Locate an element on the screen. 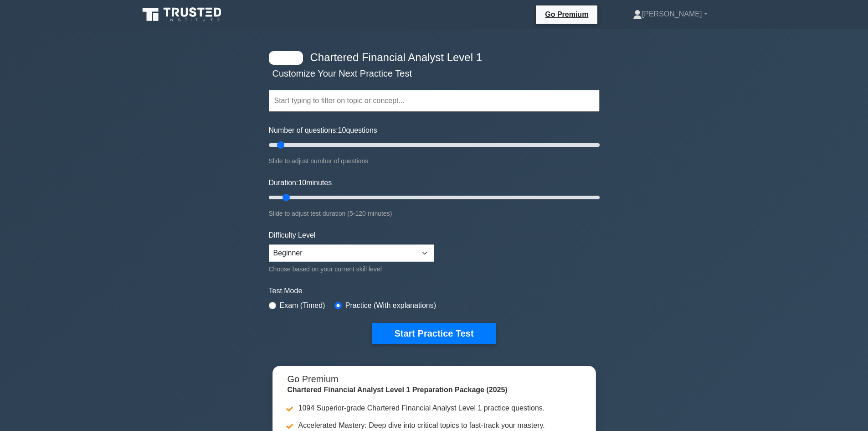 Image resolution: width=868 pixels, height=431 pixels. label: Difficulty Level is located at coordinates (292, 235).